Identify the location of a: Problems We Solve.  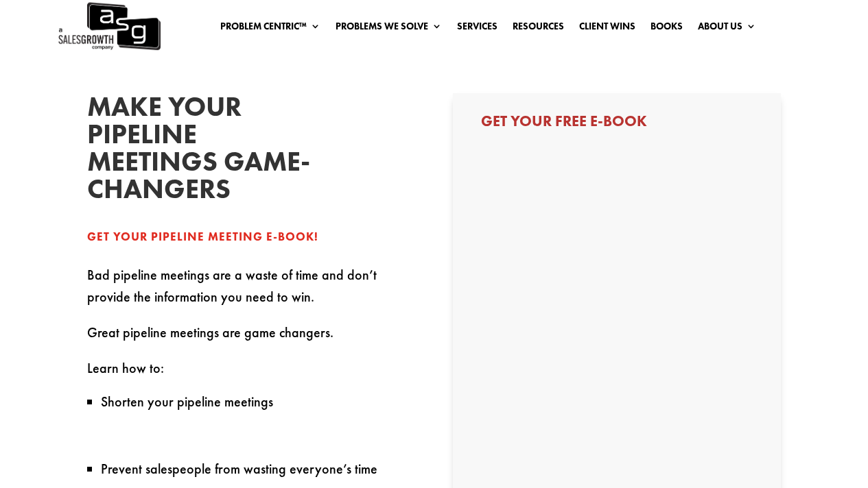
(388, 29).